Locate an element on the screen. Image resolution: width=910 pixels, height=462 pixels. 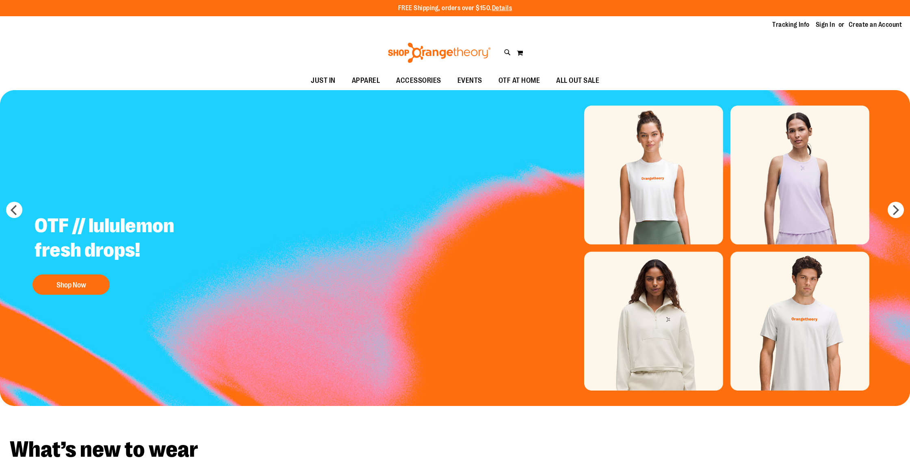
button: prev is located at coordinates (14, 210).